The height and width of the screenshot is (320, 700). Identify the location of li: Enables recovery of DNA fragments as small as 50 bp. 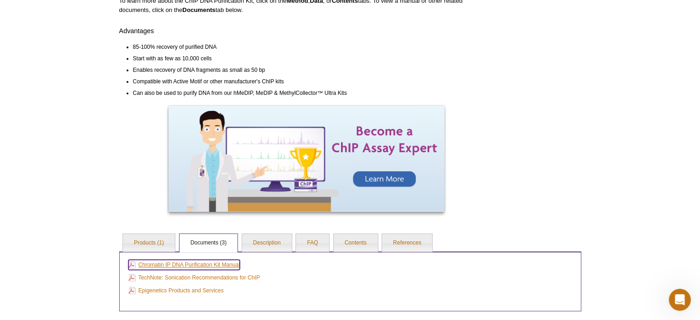
(309, 69).